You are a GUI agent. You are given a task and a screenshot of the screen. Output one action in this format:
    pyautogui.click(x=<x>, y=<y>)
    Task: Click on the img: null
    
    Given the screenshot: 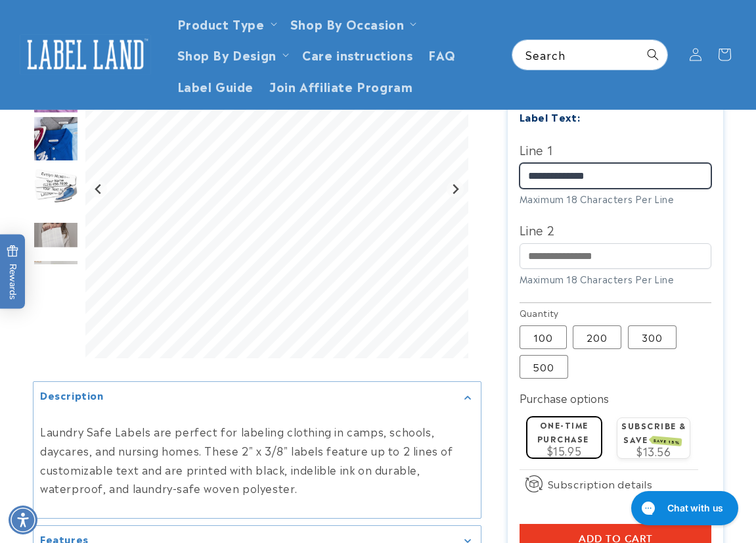 What is the action you would take?
    pyautogui.click(x=56, y=234)
    